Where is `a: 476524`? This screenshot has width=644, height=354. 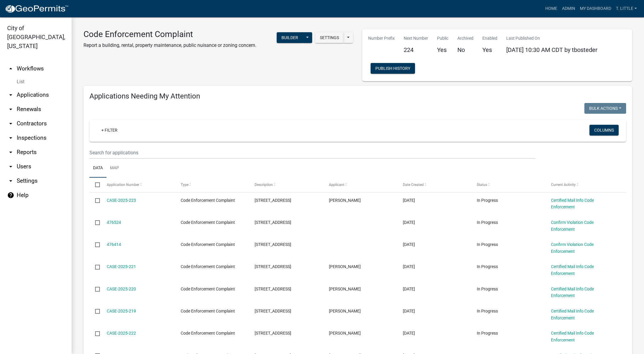 a: 476524 is located at coordinates (114, 222).